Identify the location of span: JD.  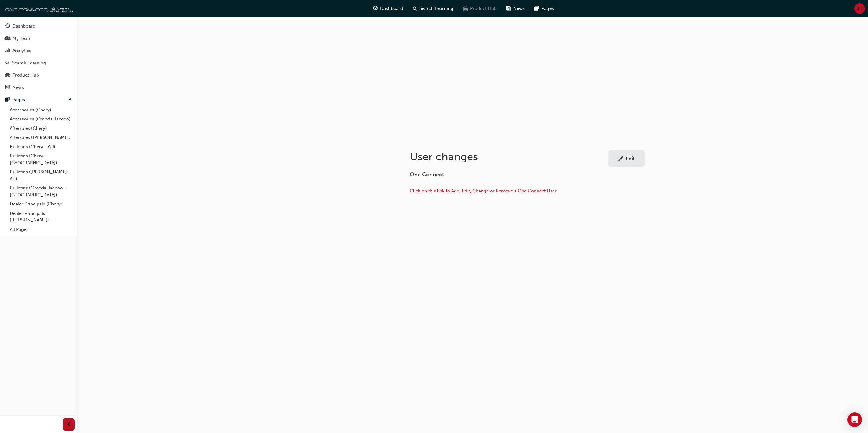
(860, 8).